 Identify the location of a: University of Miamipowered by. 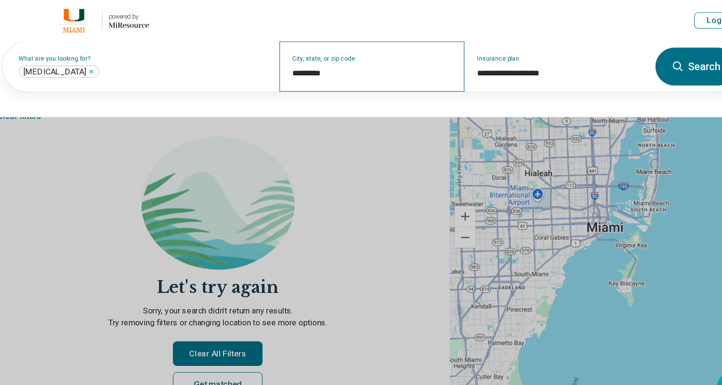
(84, 19).